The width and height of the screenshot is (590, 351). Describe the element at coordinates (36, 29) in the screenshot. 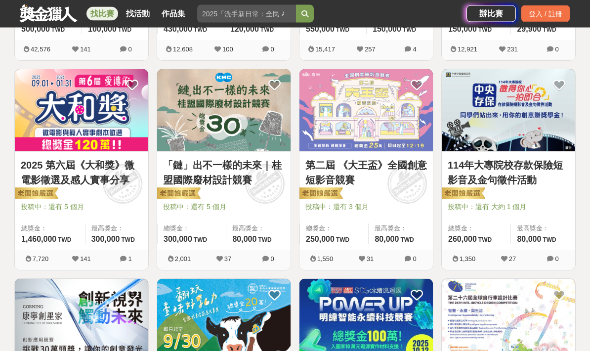

I see `span: 500,000` at that location.